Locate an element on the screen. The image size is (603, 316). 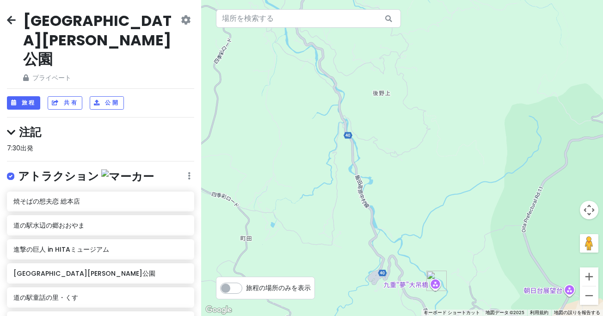
font: 旅程 is located at coordinates (29, 103).